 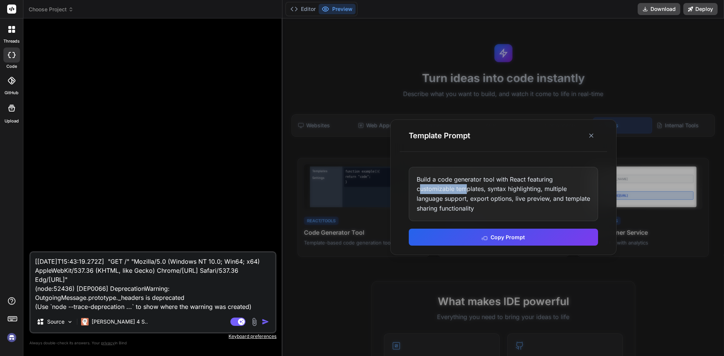 What do you see at coordinates (153, 343) in the screenshot?
I see `p: Always double-check its answers. Your in Bind` at bounding box center [153, 343].